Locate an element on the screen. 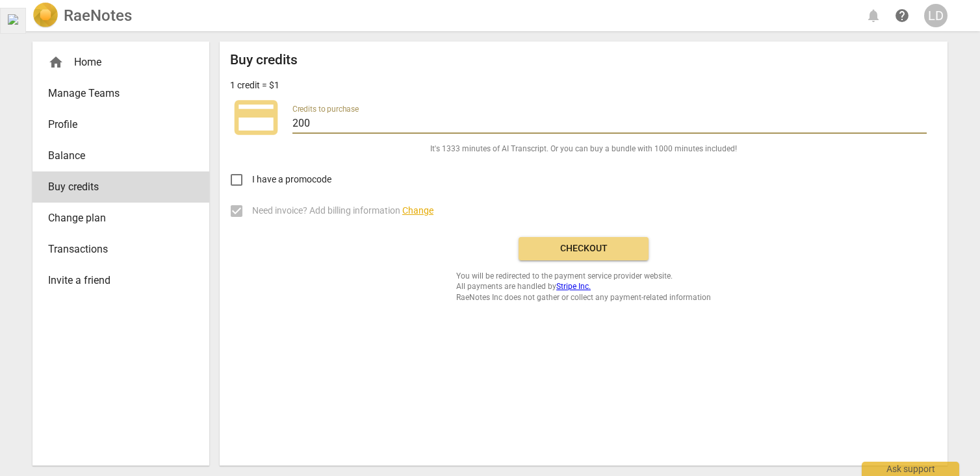 The height and width of the screenshot is (476, 980). span: You will be redirected to the payment service provider website. All payments are handled by RaeNo... is located at coordinates (583, 287).